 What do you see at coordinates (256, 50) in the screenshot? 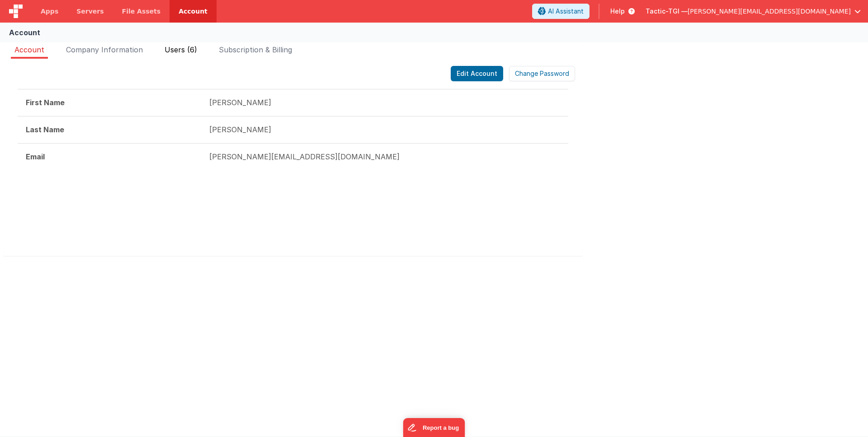
I see `span: Subscription & Billing` at bounding box center [256, 50].